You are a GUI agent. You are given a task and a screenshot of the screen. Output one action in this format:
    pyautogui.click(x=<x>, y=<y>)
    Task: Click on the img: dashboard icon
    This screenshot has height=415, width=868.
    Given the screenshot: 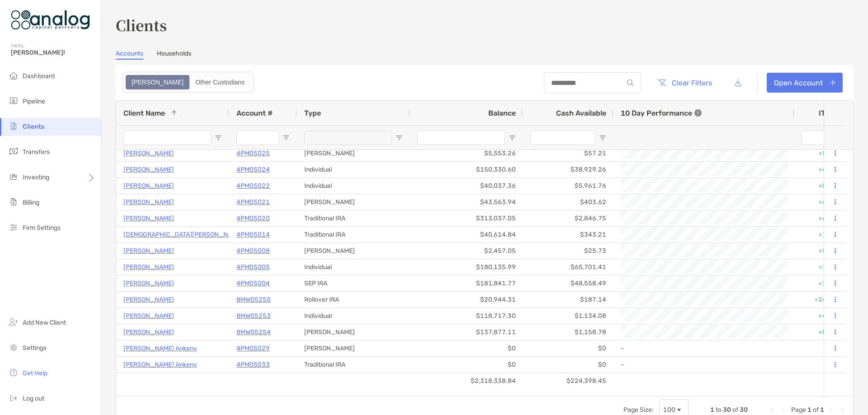 What is the action you would take?
    pyautogui.click(x=14, y=75)
    